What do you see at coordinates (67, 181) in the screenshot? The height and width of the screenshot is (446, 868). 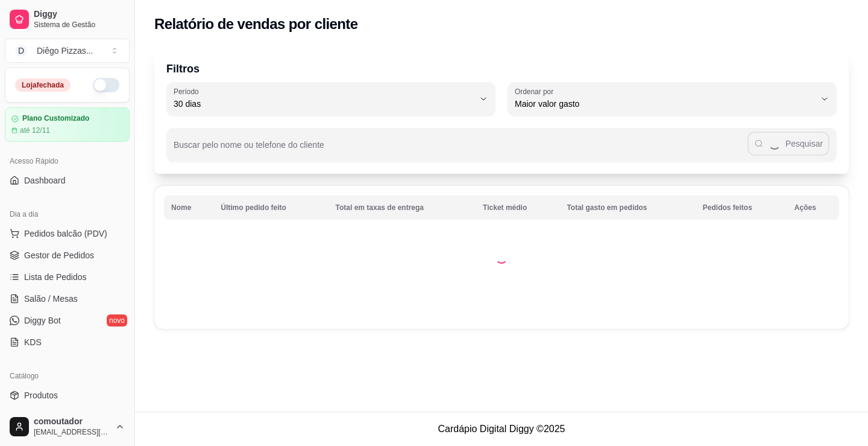 I see `a: Dashboard` at bounding box center [67, 181].